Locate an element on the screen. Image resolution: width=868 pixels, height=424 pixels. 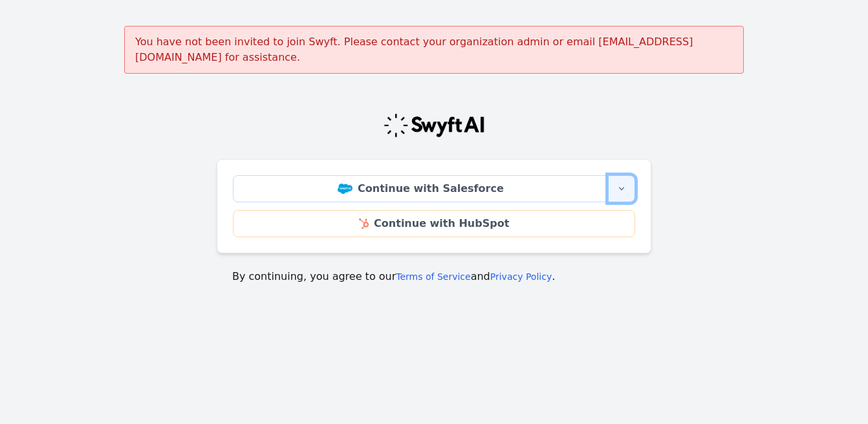
a: Terms of Service is located at coordinates (432, 277).